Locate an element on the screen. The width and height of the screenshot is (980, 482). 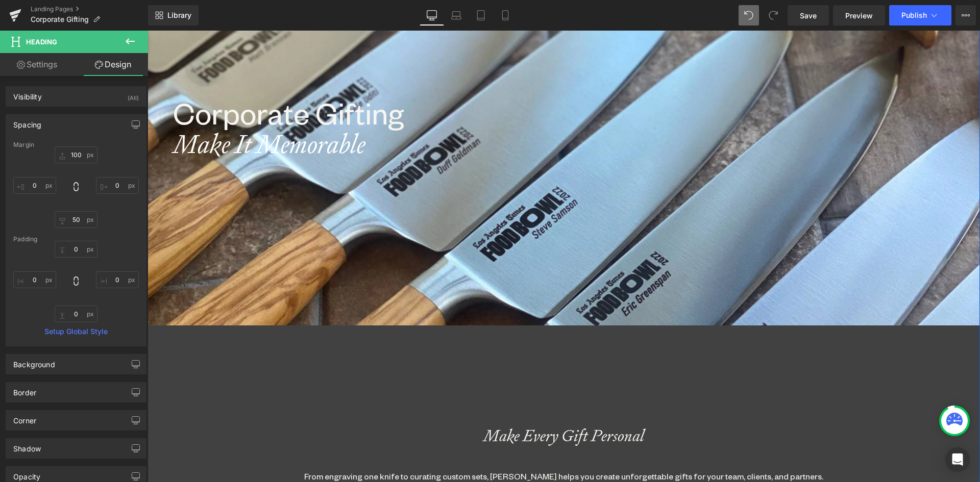
span: Publish is located at coordinates (914, 16).